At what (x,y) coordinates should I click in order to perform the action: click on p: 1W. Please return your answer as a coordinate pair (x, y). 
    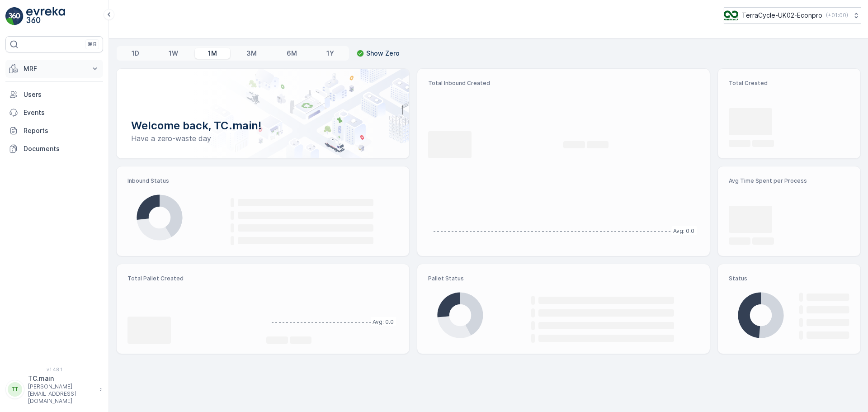
    Looking at the image, I should click on (173, 53).